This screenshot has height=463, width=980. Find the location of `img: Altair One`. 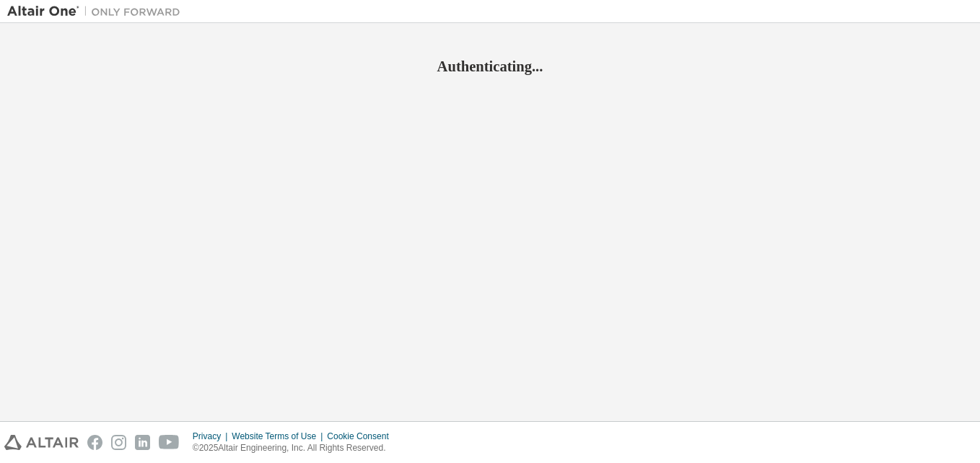

img: Altair One is located at coordinates (98, 12).